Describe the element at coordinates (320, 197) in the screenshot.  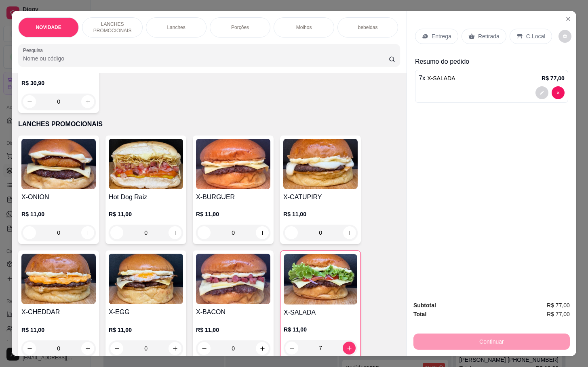
I see `h4: X-CATUPIRY` at that location.